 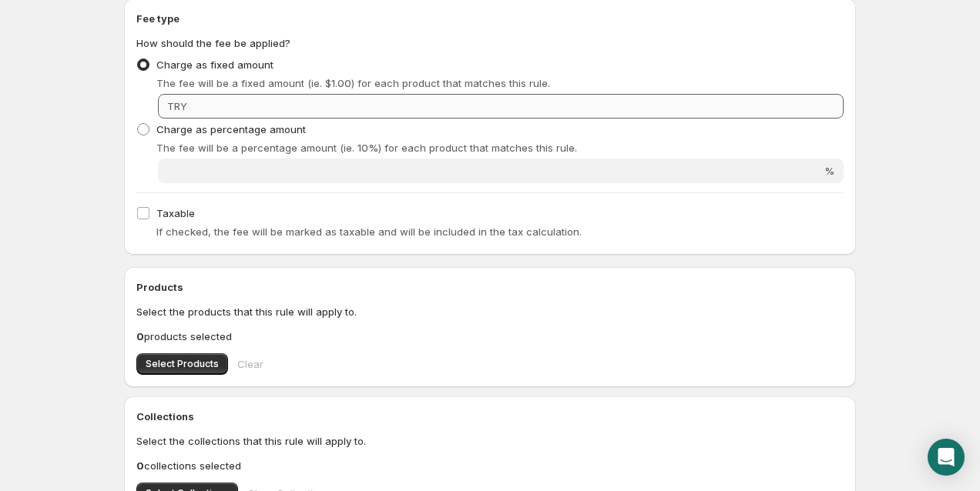 I want to click on span: Charge as fixed amount, so click(x=214, y=65).